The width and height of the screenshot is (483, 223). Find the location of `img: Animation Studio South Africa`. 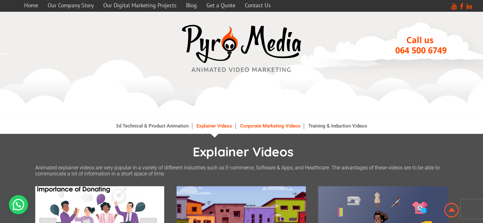

img: Animation Studio South Africa is located at coordinates (451, 210).